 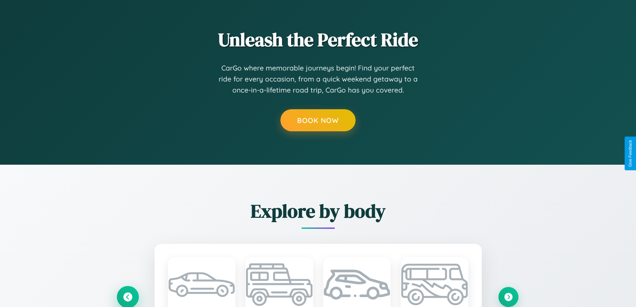 What do you see at coordinates (318, 120) in the screenshot?
I see `button: Book Now` at bounding box center [318, 120].